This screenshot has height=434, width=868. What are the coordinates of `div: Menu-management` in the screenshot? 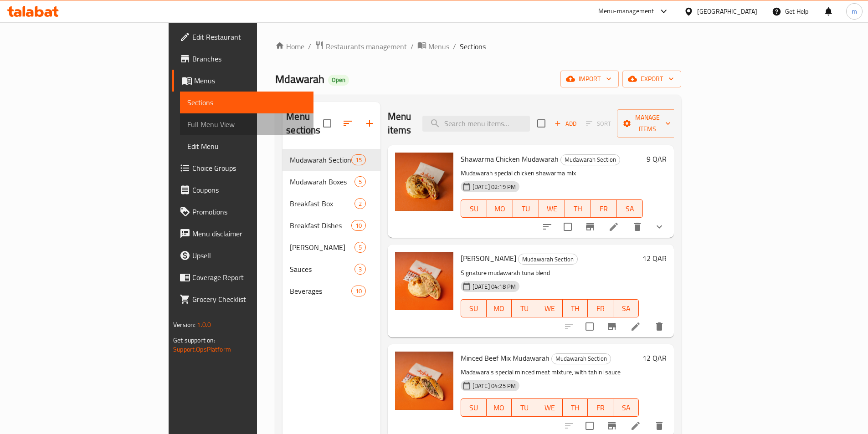 It's located at (626, 11).